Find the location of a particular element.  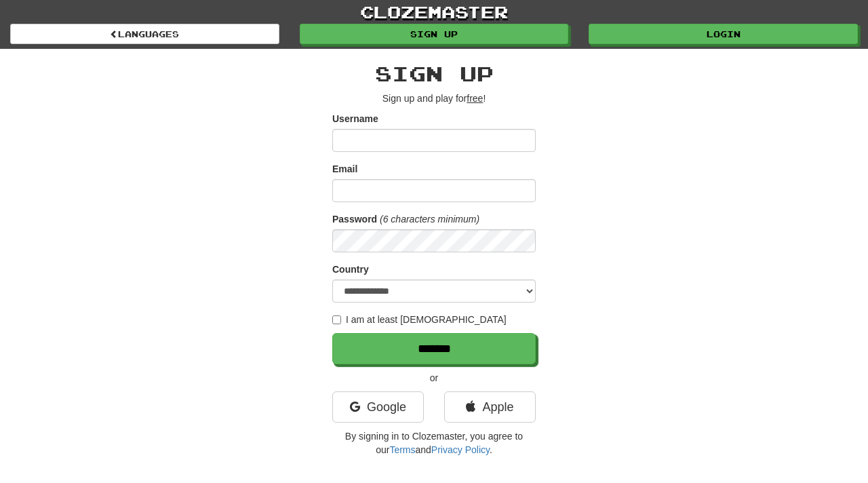

a: Apple is located at coordinates (489, 407).